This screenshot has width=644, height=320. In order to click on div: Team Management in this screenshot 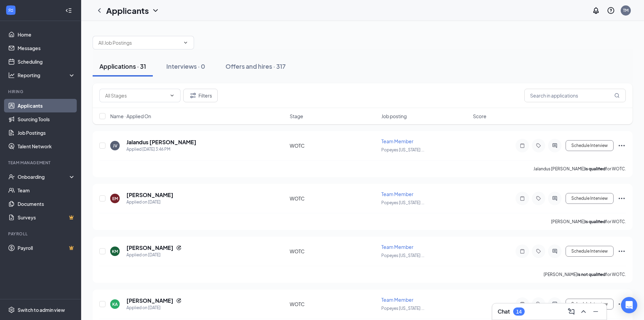, I will do `click(41, 162)`.